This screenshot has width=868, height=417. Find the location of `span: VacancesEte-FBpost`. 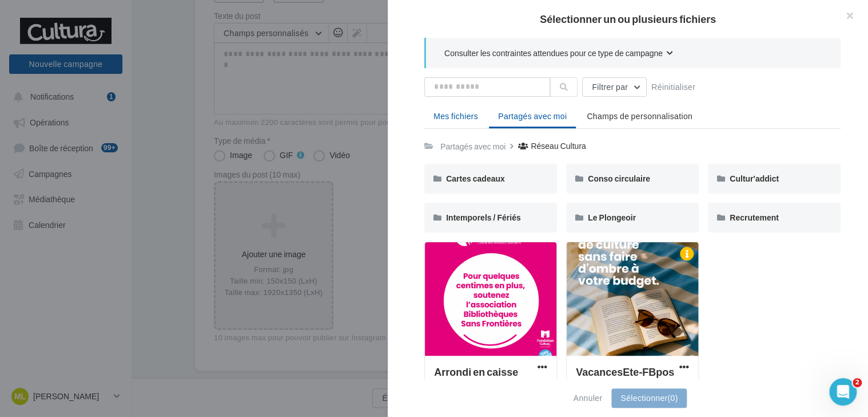

span: VacancesEte-FBpost is located at coordinates (625, 378).